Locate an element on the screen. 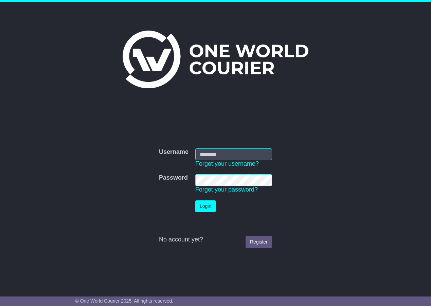  a: Register is located at coordinates (259, 242).